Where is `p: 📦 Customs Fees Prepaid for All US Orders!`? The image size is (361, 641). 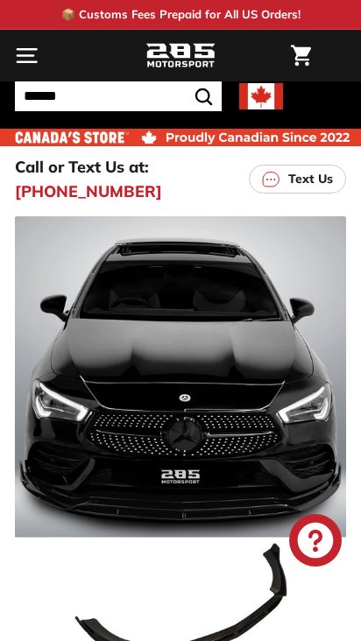
p: 📦 Customs Fees Prepaid for All US Orders! is located at coordinates (180, 15).